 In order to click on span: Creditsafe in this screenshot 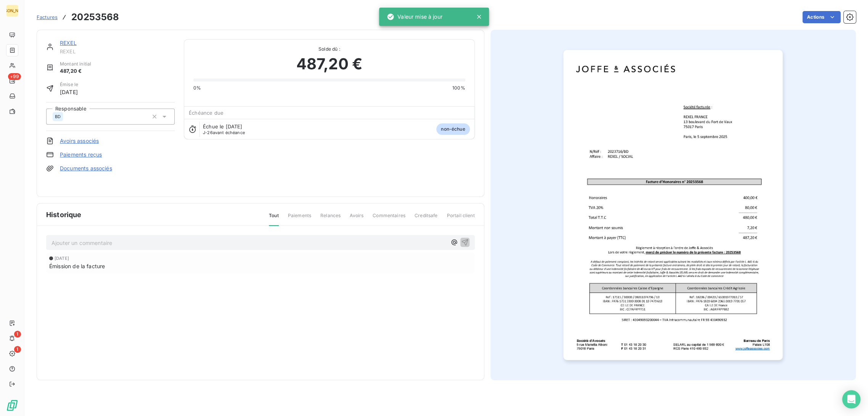, I will do `click(426, 219)`.